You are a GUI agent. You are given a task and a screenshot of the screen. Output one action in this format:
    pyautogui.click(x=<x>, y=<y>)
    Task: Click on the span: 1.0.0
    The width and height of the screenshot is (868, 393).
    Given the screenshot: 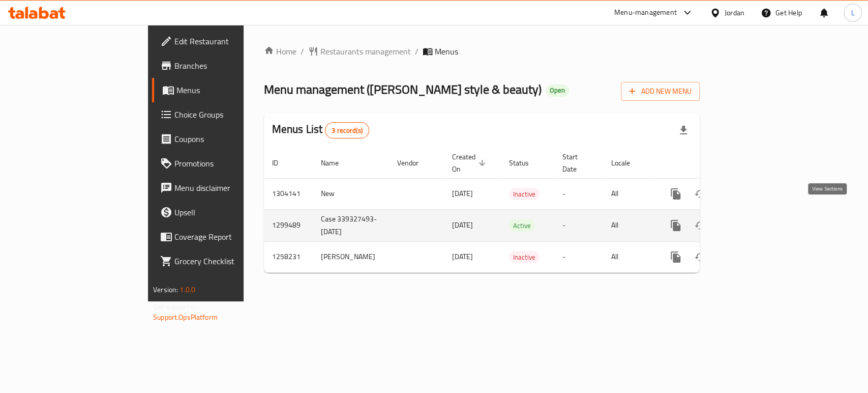 What is the action you would take?
    pyautogui.click(x=187, y=289)
    